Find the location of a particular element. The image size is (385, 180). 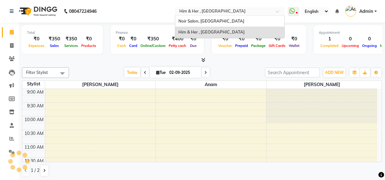

div: 1 is located at coordinates (329, 39).